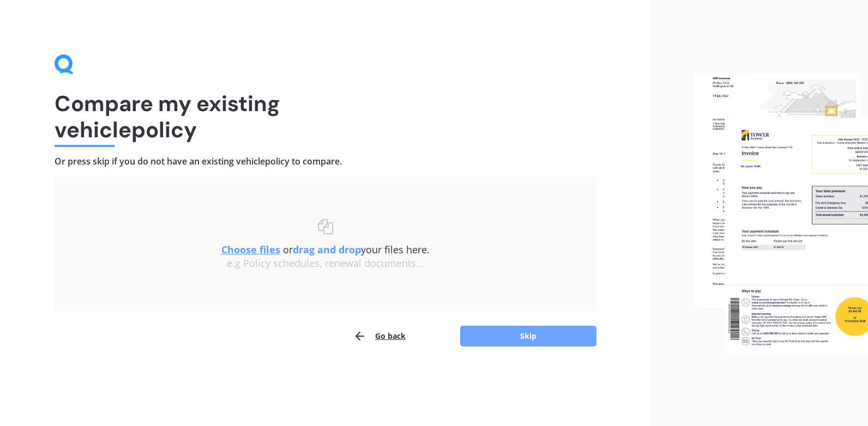 The image size is (868, 426). I want to click on b: drag and drop, so click(327, 249).